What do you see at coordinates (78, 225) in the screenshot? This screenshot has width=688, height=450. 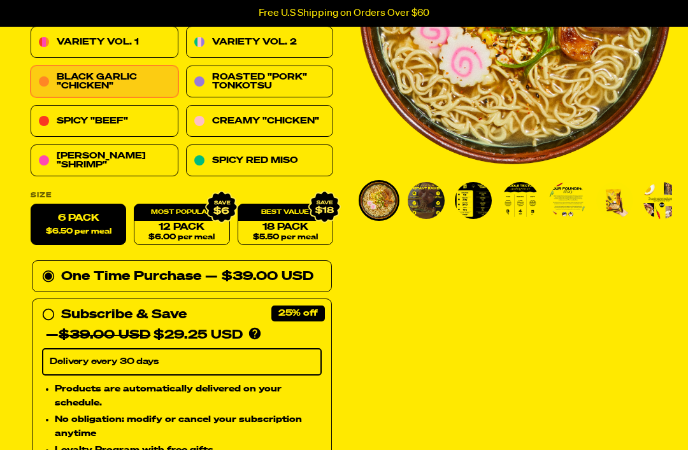 I see `label: 6 Pack` at bounding box center [78, 225].